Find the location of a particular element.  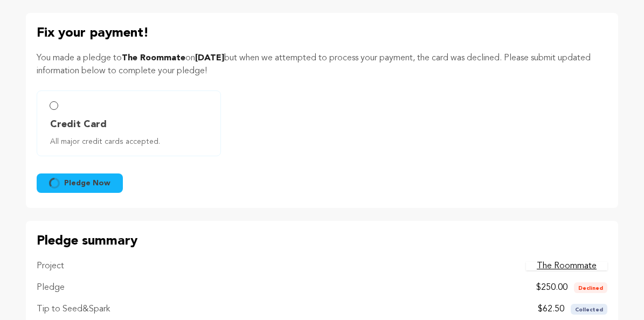

span: Credit Card is located at coordinates (78, 124).